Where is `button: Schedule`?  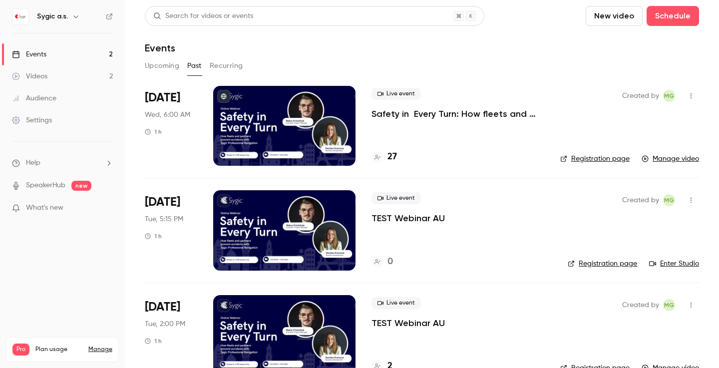 button: Schedule is located at coordinates (673, 16).